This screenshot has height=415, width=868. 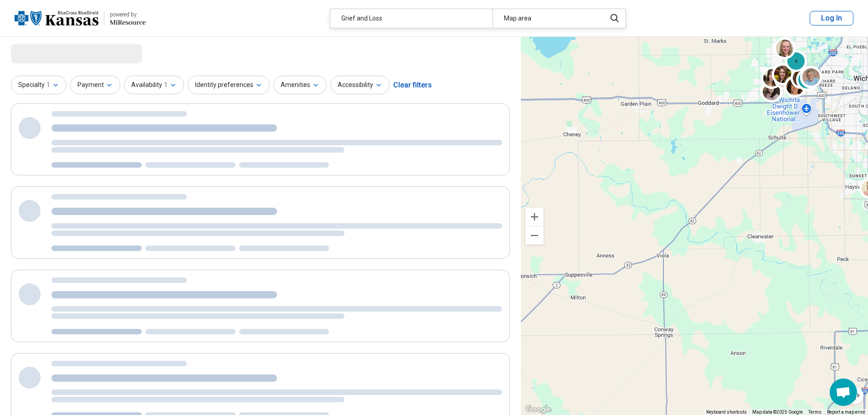 What do you see at coordinates (49, 53) in the screenshot?
I see `span: Loading...` at bounding box center [49, 53].